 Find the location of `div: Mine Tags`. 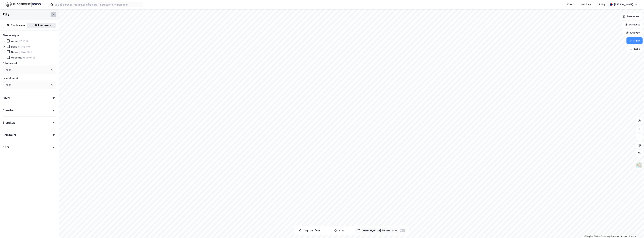

div: Mine Tags is located at coordinates (586, 4).